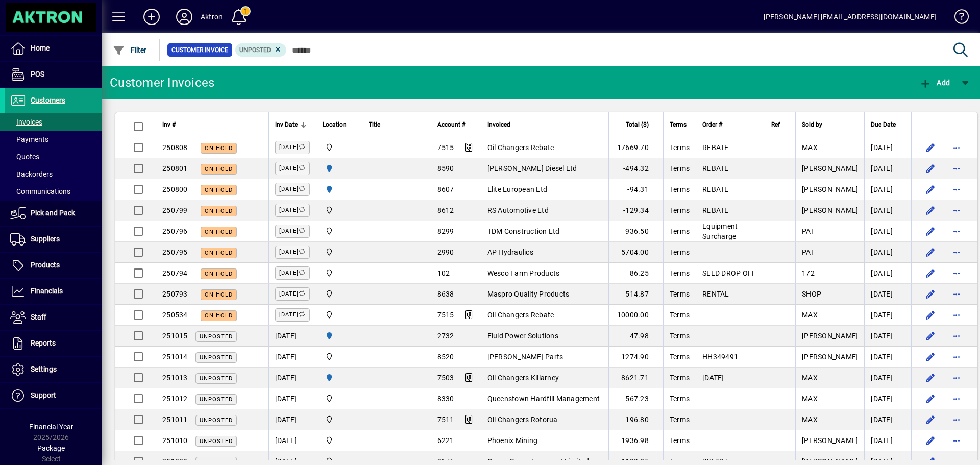 Image resolution: width=980 pixels, height=465 pixels. I want to click on a: Reports, so click(53, 344).